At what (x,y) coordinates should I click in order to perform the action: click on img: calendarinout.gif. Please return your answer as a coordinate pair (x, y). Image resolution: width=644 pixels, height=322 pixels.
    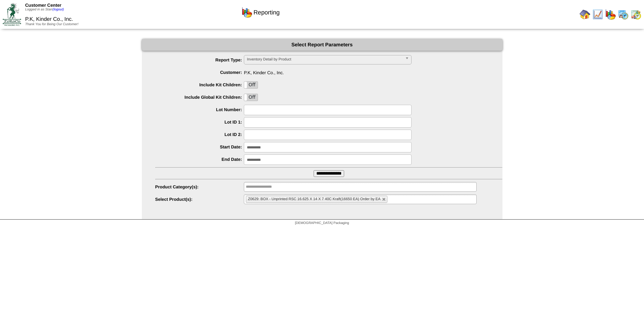
    Looking at the image, I should click on (636, 14).